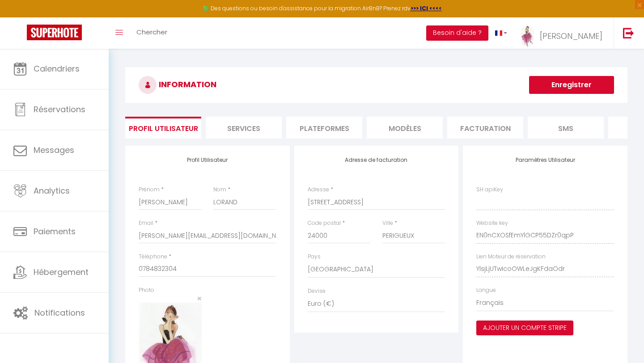 The width and height of the screenshot is (644, 363). I want to click on h3: INFORMATION, so click(376, 85).